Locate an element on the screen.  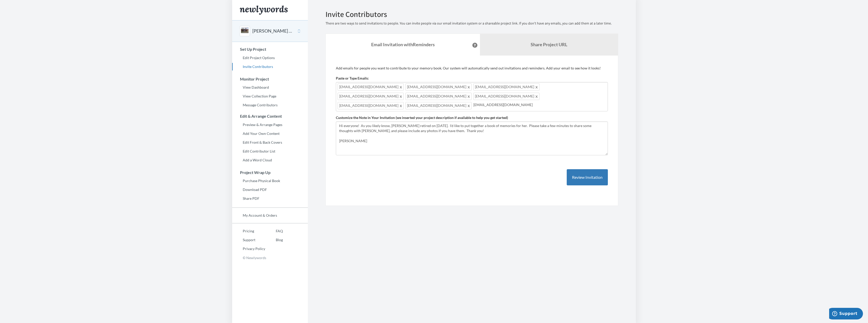
h3: Monitor Project is located at coordinates (270, 79).